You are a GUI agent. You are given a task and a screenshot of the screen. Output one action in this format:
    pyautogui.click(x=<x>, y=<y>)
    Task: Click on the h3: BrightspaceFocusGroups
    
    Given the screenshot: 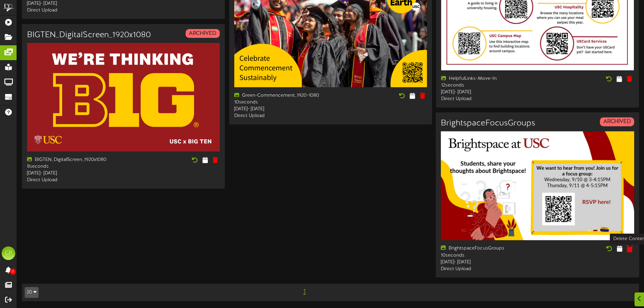 What is the action you would take?
    pyautogui.click(x=488, y=123)
    